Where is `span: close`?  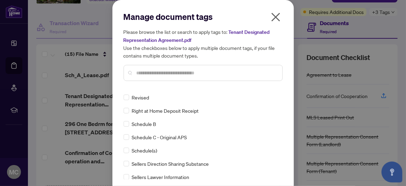 span: close is located at coordinates (276, 17).